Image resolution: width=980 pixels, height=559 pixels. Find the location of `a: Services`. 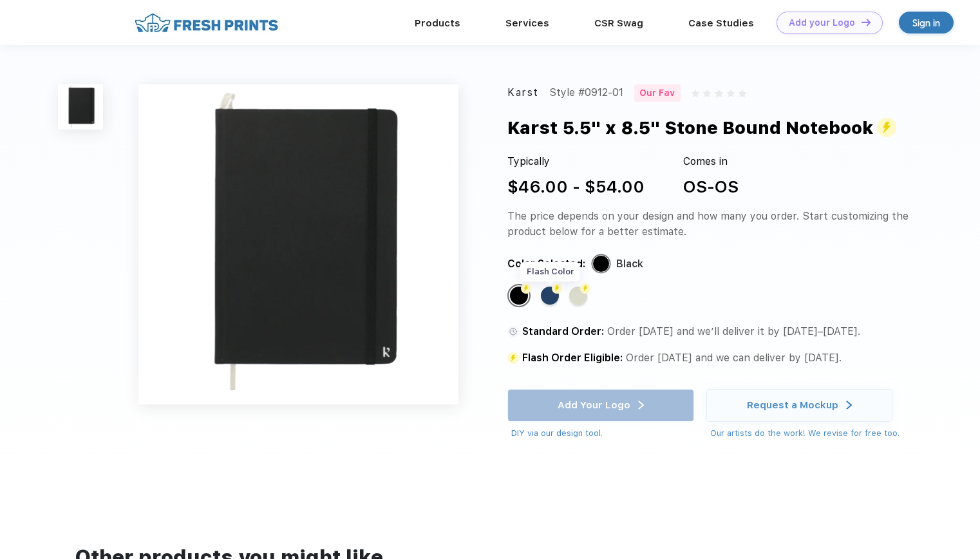

a: Services is located at coordinates (528, 23).